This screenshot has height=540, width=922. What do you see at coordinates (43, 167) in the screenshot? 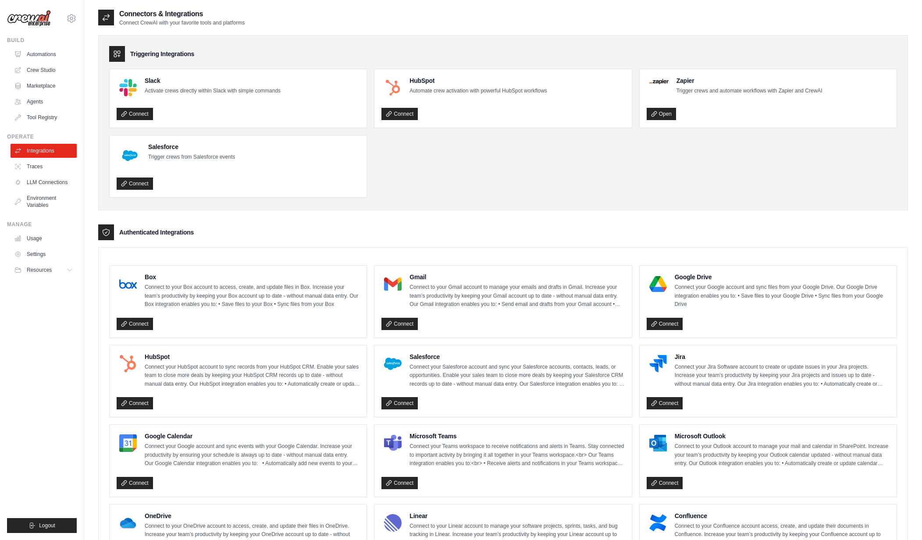
I see `a: Traces` at bounding box center [43, 167].